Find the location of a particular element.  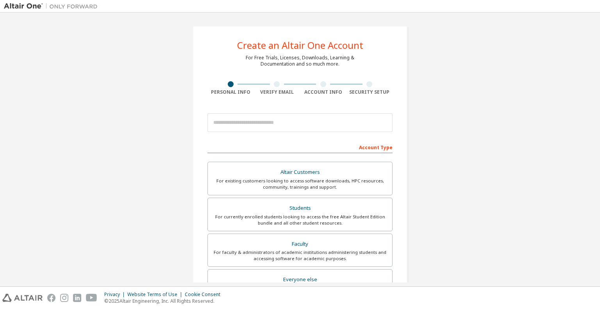

div: Privacy is located at coordinates (116, 294).